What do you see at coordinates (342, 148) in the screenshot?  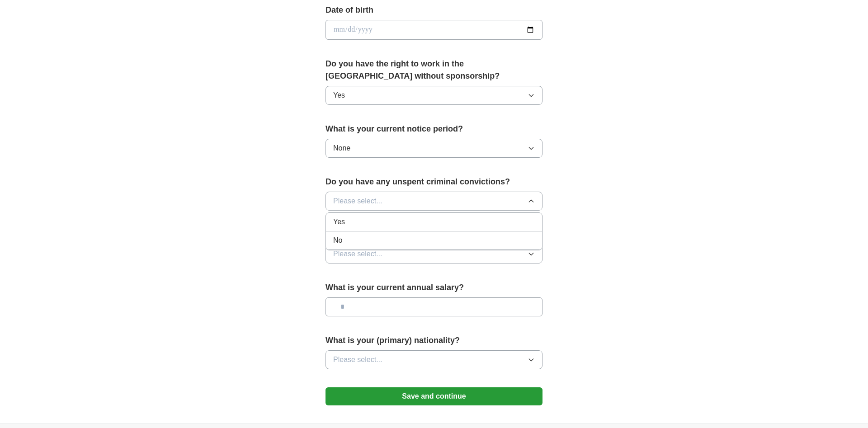 I see `span: None` at bounding box center [342, 148].